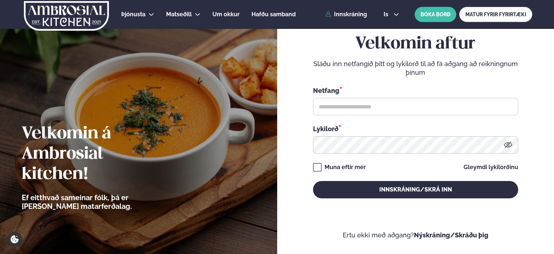 Image resolution: width=554 pixels, height=254 pixels. Describe the element at coordinates (346, 14) in the screenshot. I see `a: Innskráning` at that location.